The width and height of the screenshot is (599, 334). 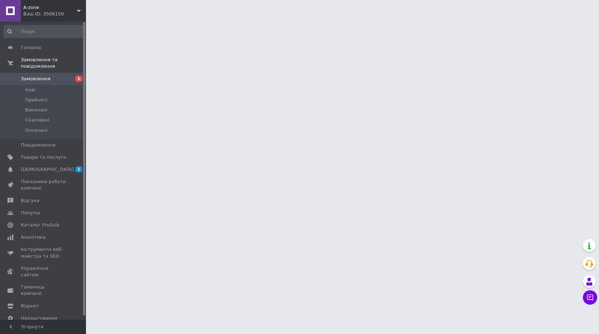 I want to click on span: Показники роботи компанії, so click(x=43, y=185).